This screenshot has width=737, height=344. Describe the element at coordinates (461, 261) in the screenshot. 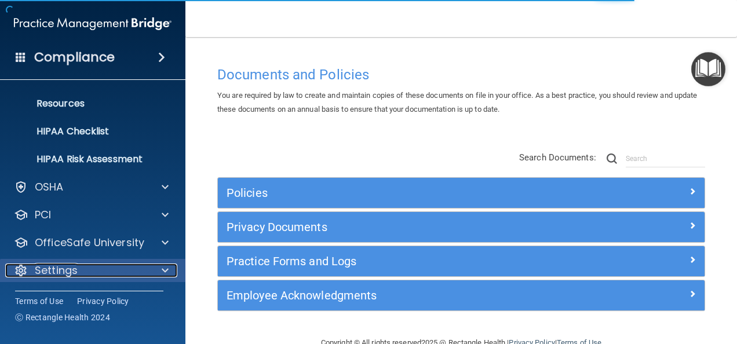

I see `a: Practice Forms and Logs` at that location.